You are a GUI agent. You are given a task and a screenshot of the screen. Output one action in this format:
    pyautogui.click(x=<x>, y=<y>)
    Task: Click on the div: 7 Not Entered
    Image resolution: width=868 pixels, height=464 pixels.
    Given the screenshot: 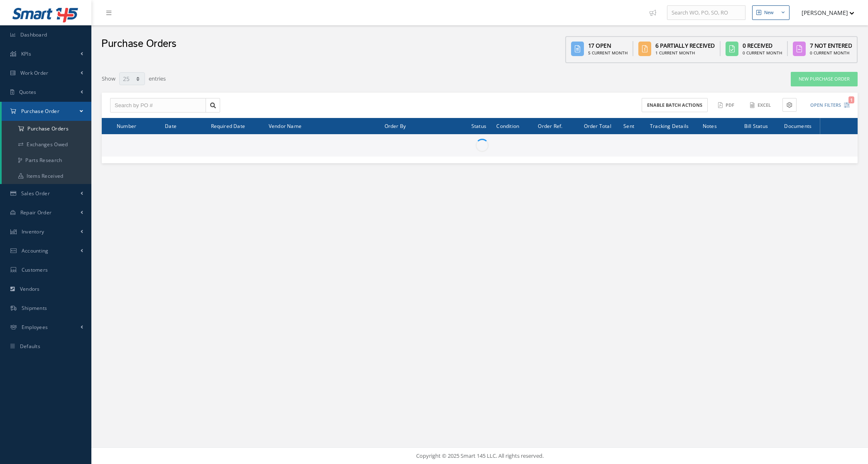 What is the action you would take?
    pyautogui.click(x=831, y=45)
    